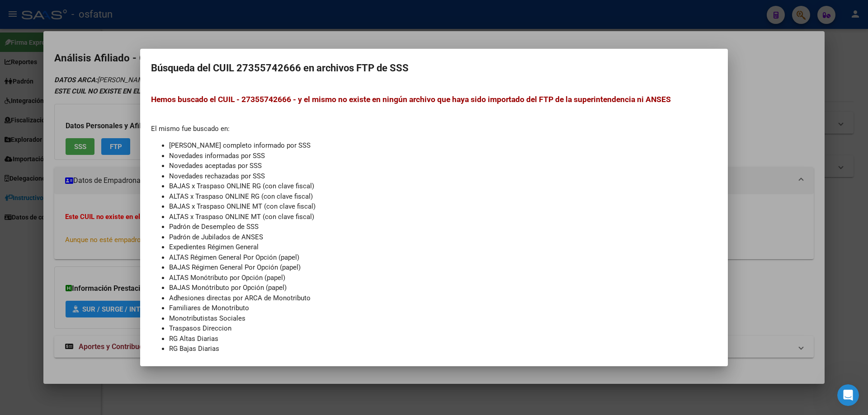 The width and height of the screenshot is (868, 415). I want to click on li: Familiares de Monotributo, so click(443, 308).